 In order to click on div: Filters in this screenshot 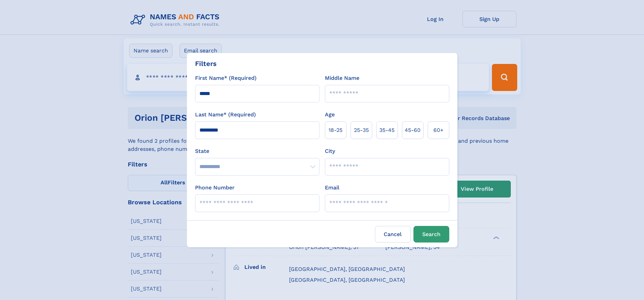, I will do `click(206, 64)`.